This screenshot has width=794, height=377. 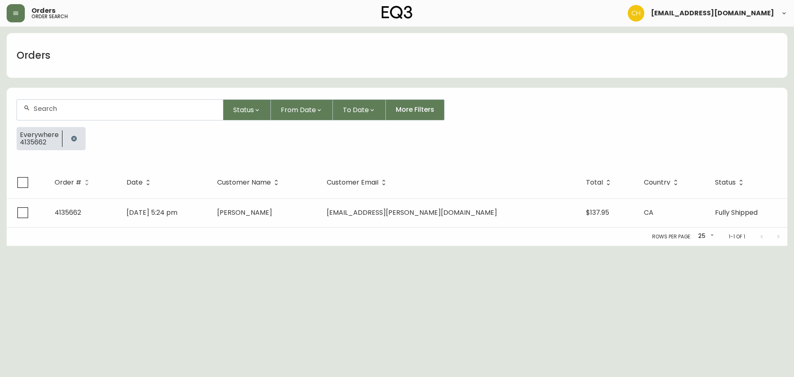 I want to click on img: logo, so click(x=397, y=12).